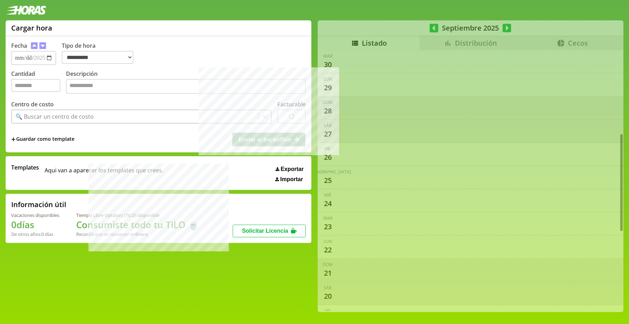  I want to click on textarea: Descripción, so click(186, 86).